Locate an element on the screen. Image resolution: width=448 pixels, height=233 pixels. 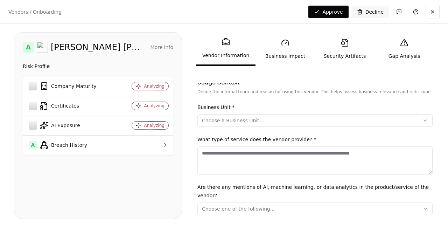
a: Business Impact is located at coordinates (285, 49).